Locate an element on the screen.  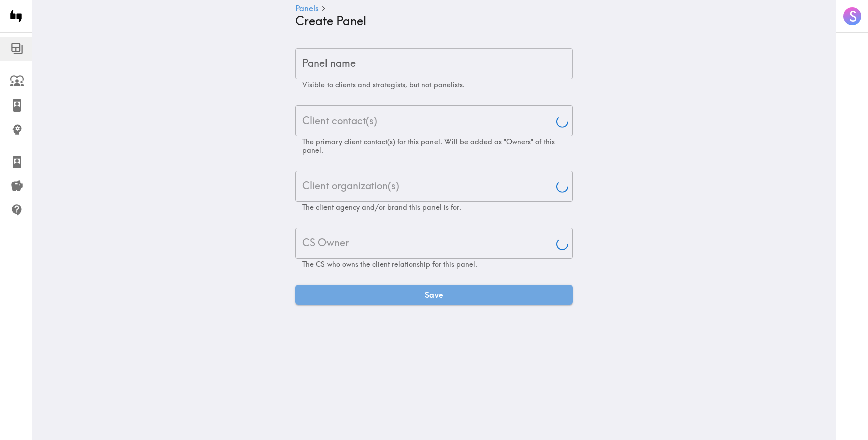
h4: Create Panel is located at coordinates (430, 21).